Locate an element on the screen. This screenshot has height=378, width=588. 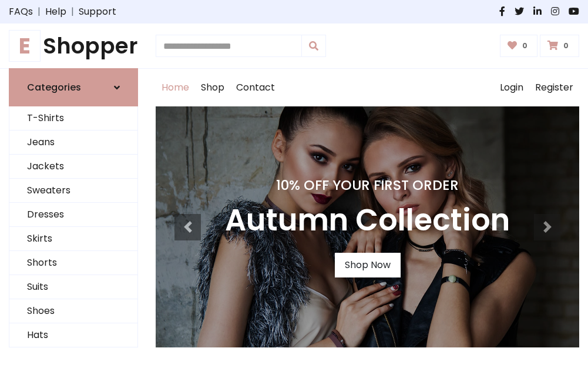
a: Shop is located at coordinates (213, 87).